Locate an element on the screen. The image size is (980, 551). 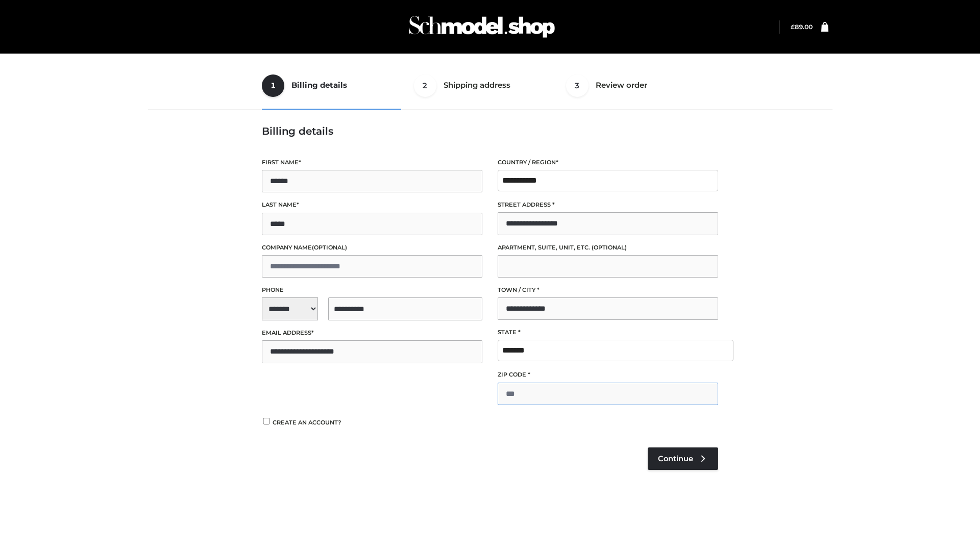
bdi: 89.00 is located at coordinates (801, 27).